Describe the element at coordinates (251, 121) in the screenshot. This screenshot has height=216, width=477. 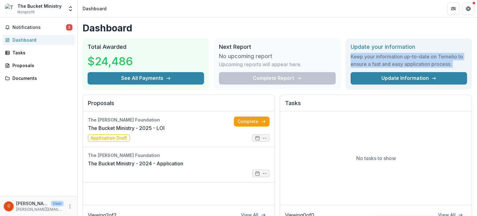
I see `a: Complete` at that location.